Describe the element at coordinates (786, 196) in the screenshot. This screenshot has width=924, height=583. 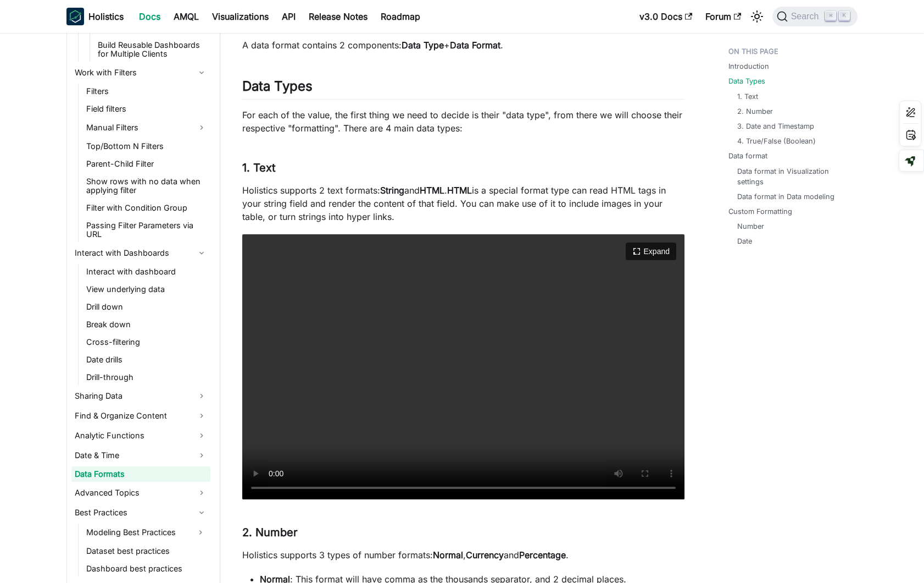
I see `a: Data format in Data modeling` at that location.